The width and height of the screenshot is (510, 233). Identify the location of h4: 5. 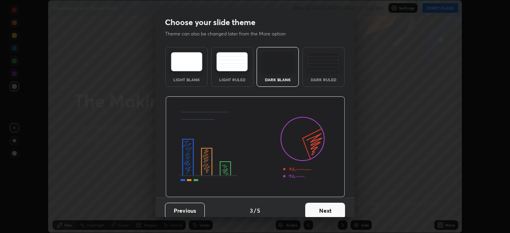
(259, 210).